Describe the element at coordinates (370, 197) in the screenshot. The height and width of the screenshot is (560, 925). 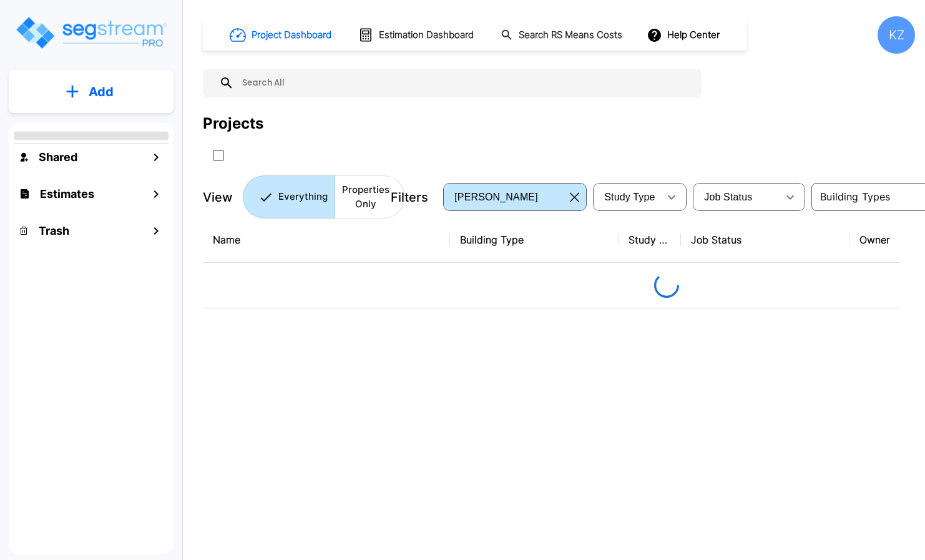
I see `button: Properties Only` at that location.